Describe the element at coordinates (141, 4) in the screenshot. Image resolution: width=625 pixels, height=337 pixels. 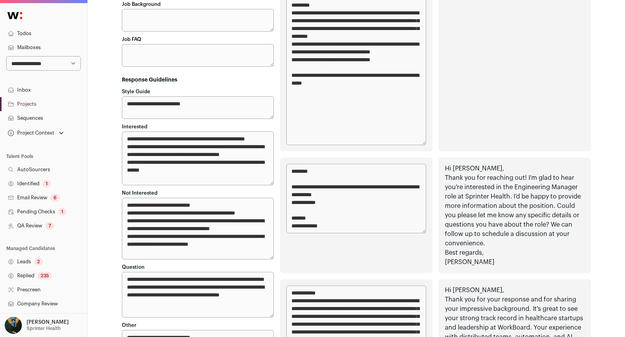
I see `label: Job Background` at that location.